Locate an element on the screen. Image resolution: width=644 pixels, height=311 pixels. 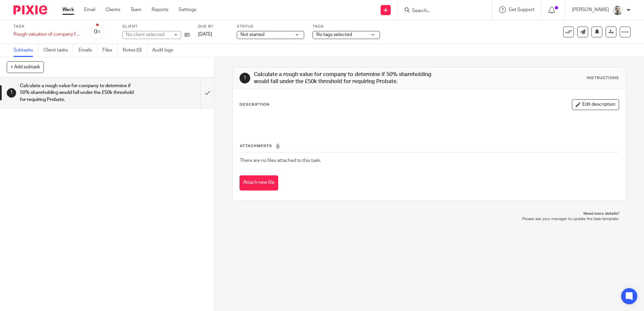
img: PS.png is located at coordinates (618, 10).